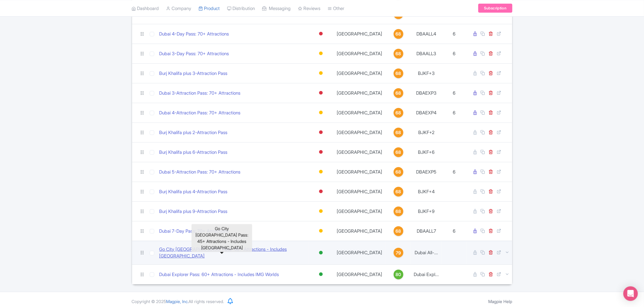 The height and width of the screenshot is (307, 644). Describe the element at coordinates (398, 253) in the screenshot. I see `span: 79` at that location.